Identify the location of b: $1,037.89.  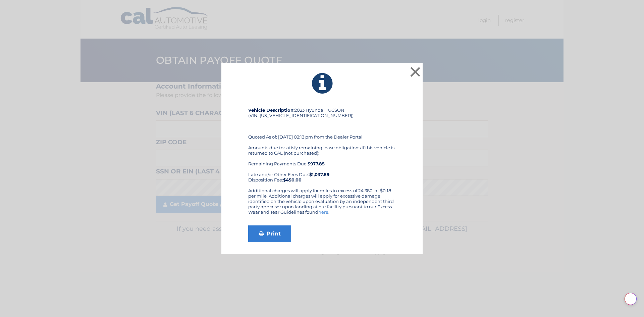
(319, 174).